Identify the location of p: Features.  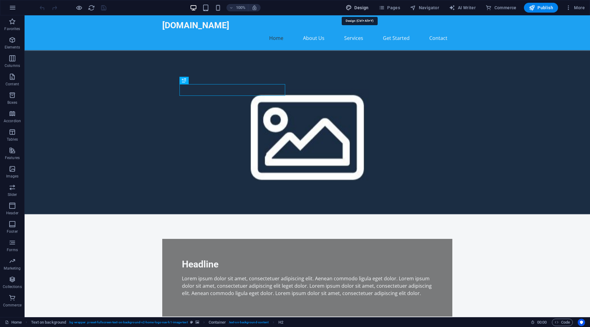
(12, 158).